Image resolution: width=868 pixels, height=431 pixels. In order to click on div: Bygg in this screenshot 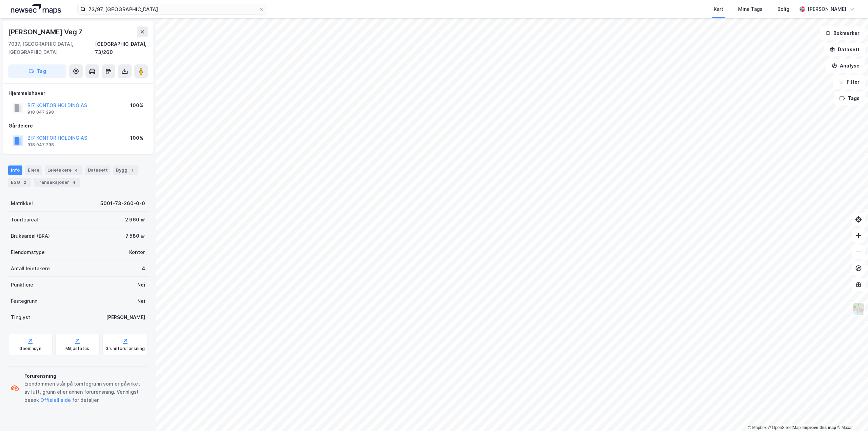, I will do `click(126, 170)`.